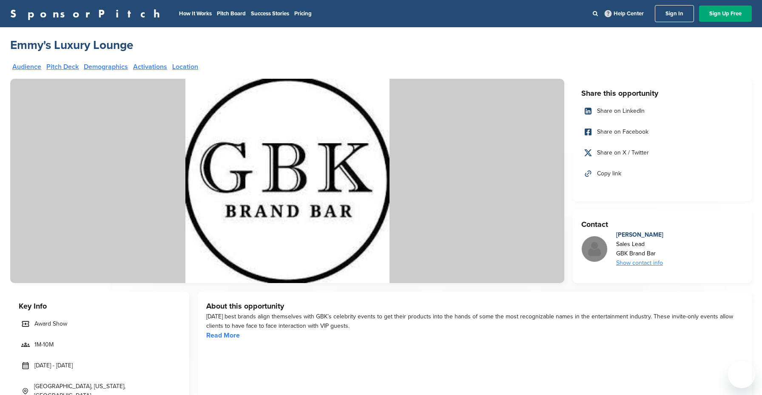 This screenshot has width=762, height=395. I want to click on a: Sign Up Free, so click(725, 14).